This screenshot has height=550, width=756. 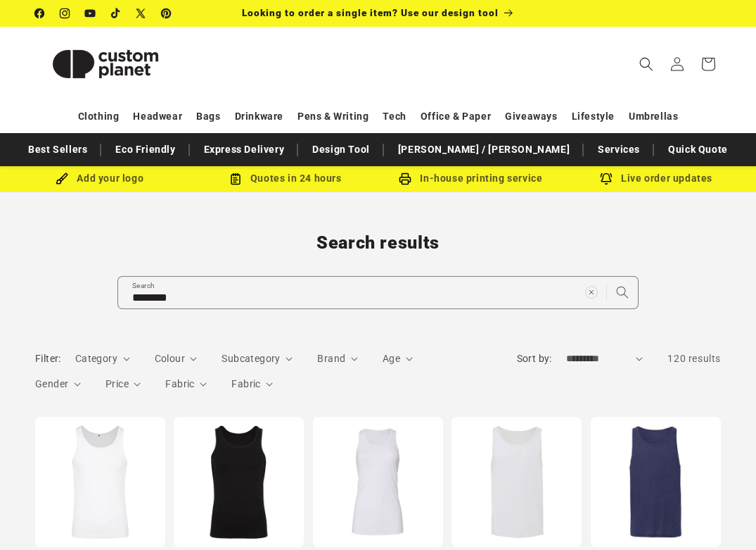 What do you see at coordinates (593, 117) in the screenshot?
I see `a: Lifestyle` at bounding box center [593, 117].